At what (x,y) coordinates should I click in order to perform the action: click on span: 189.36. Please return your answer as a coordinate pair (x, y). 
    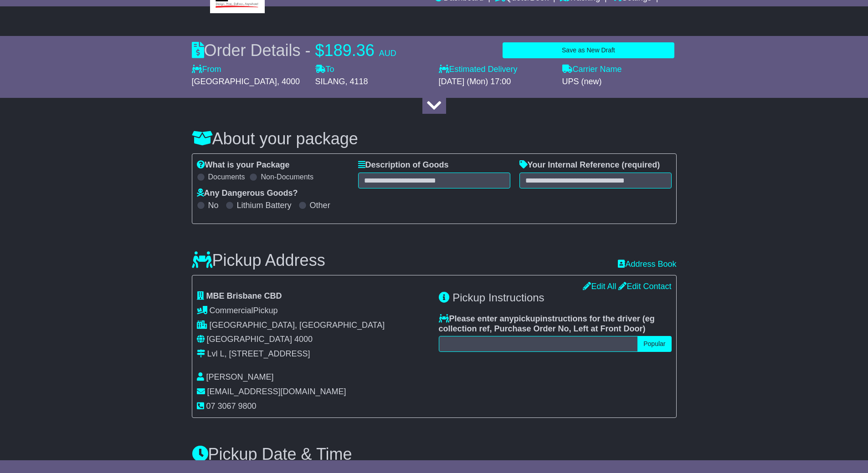
    Looking at the image, I should click on (349, 50).